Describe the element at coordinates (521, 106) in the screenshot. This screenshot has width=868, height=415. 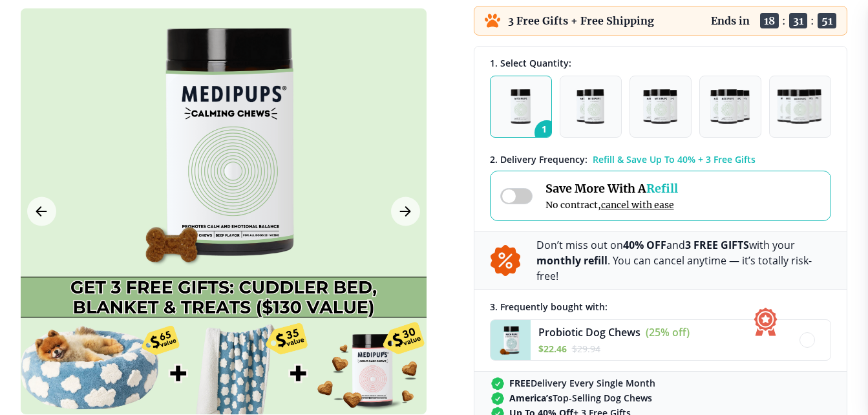
I see `button: 1` at that location.